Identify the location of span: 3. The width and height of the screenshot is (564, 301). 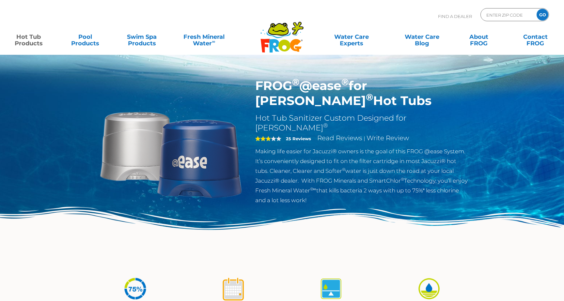
(263, 139).